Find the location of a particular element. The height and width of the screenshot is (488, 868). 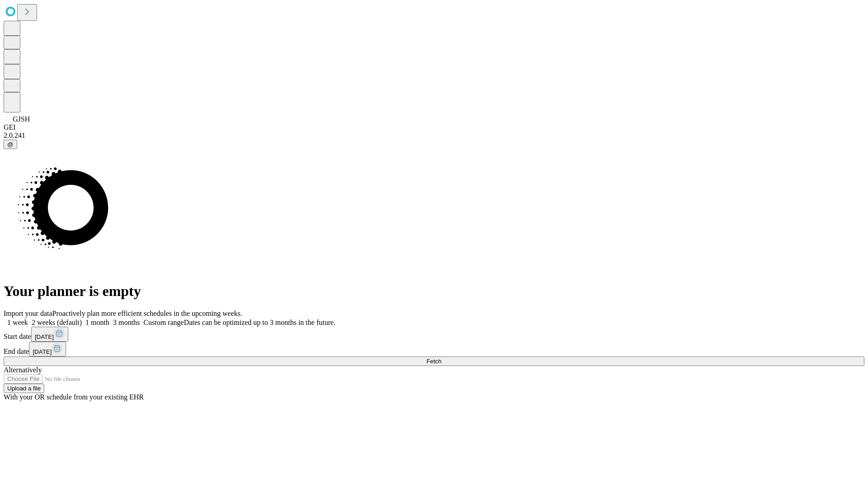

div: GEI is located at coordinates (434, 127).